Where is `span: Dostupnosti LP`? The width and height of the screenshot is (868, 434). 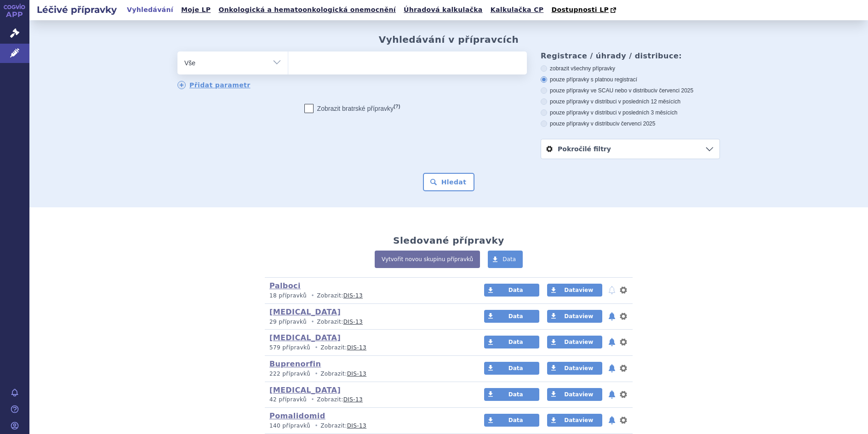
span: Dostupnosti LP is located at coordinates (580, 10).